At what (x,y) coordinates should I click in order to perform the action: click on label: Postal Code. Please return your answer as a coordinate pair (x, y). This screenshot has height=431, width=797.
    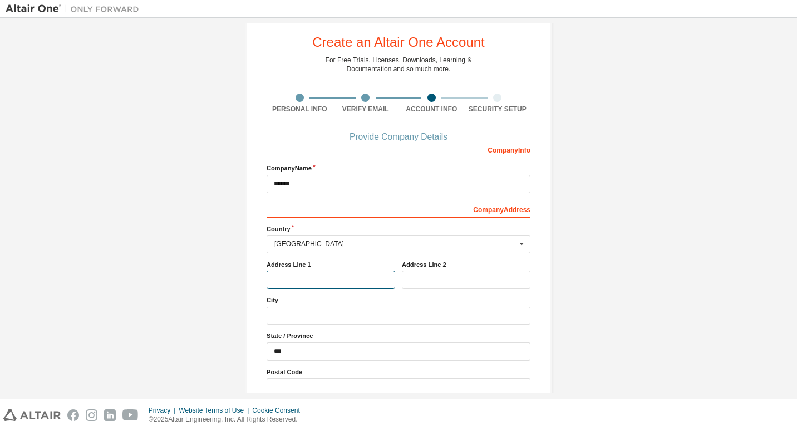
    Looking at the image, I should click on (398, 372).